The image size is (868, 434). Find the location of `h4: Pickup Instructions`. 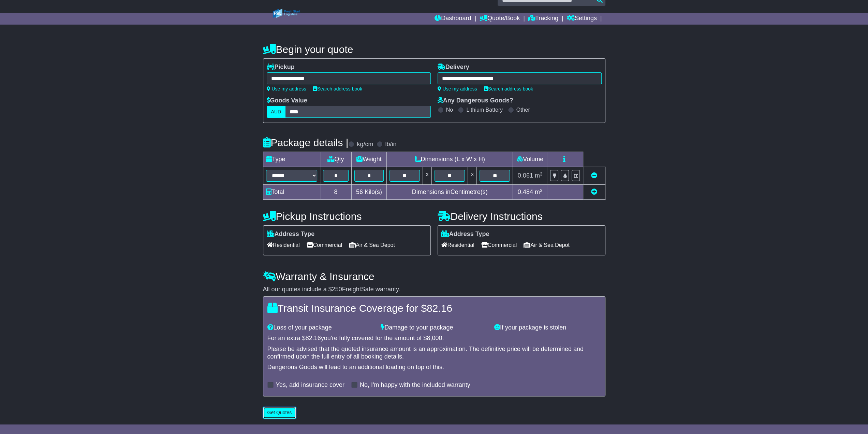

h4: Pickup Instructions is located at coordinates (347, 216).